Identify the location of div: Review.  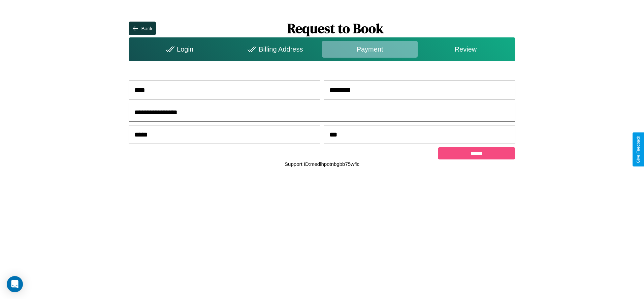
(466, 49).